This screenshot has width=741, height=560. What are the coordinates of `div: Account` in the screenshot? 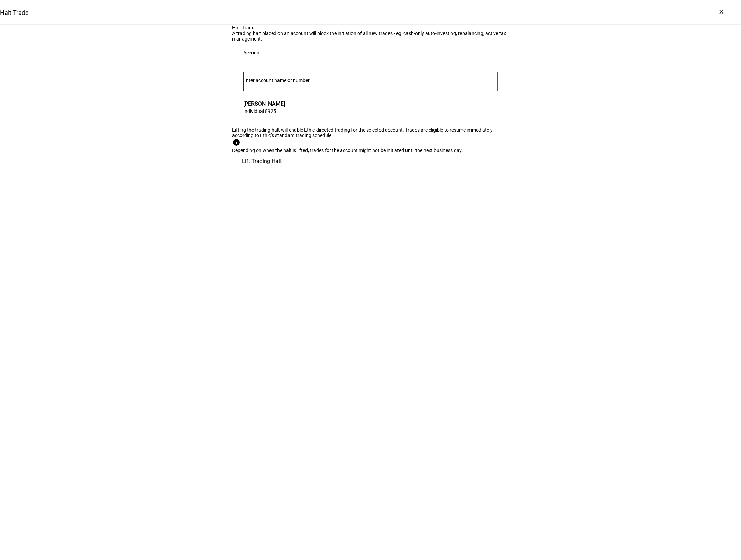 It's located at (252, 53).